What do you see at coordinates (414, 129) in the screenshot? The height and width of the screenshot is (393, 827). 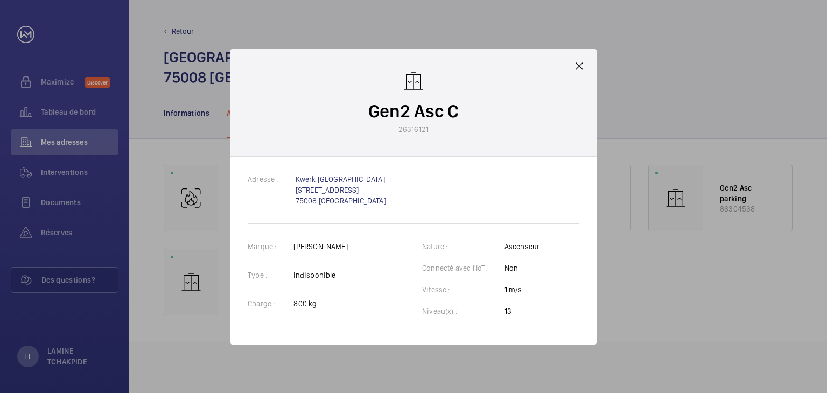 I see `p: 26316121` at bounding box center [414, 129].